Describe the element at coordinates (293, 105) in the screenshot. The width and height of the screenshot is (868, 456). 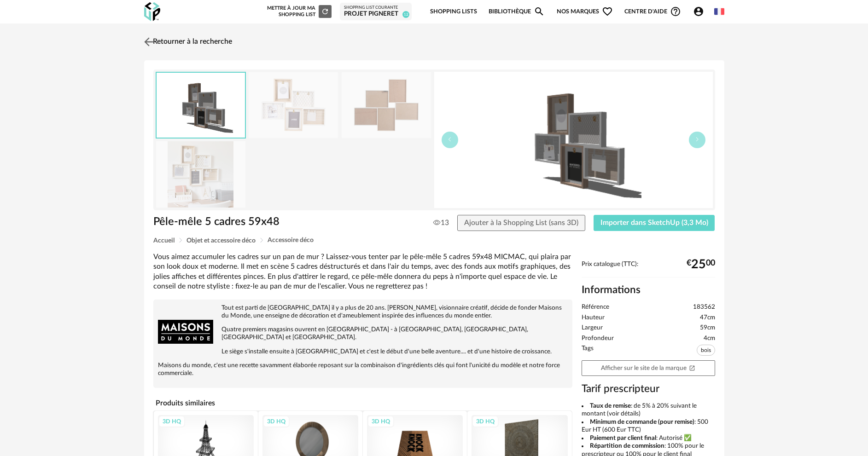
I see `img: pele-mele-5-cadres-59x48-1000-13-5-183562_5.jpg` at that location.